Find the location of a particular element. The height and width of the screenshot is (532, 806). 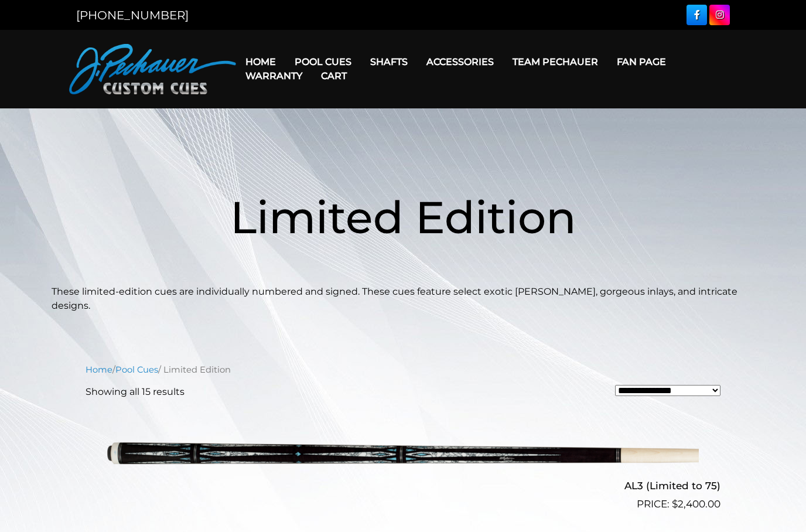

a: Team Pechauer is located at coordinates (556, 61).